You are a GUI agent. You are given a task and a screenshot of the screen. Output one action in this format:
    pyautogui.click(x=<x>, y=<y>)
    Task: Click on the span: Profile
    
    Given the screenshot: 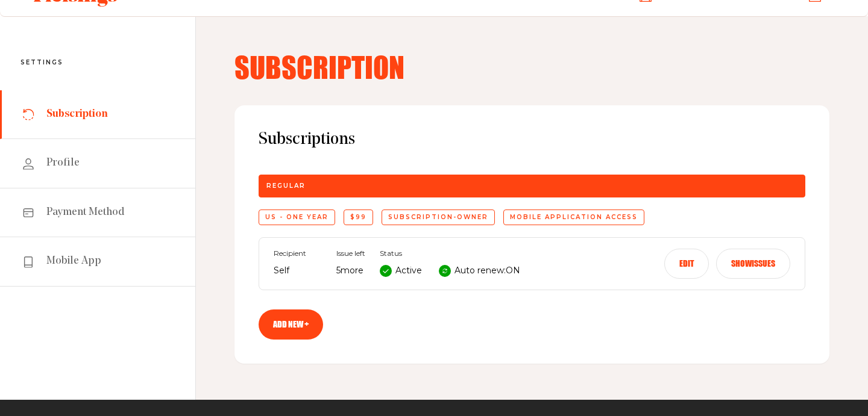 What is the action you would take?
    pyautogui.click(x=63, y=163)
    